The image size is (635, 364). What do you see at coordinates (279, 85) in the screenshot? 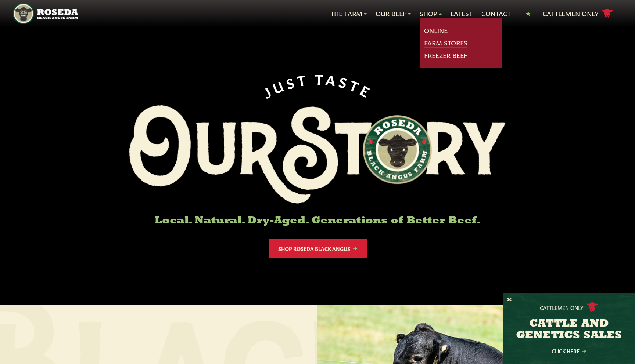
I see `span: U` at bounding box center [279, 85].